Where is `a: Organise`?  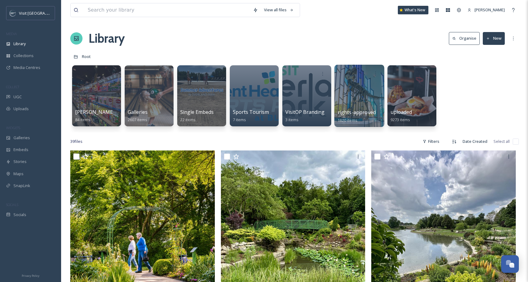
a: Organise is located at coordinates (465, 38).